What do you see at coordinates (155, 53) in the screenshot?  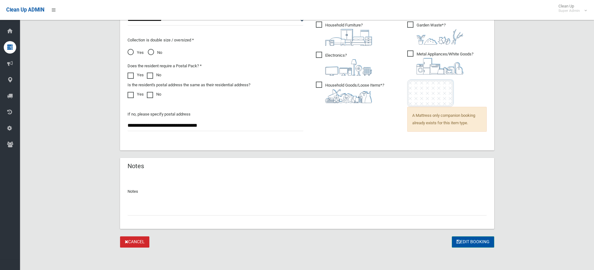 I see `span: No` at bounding box center [155, 53].